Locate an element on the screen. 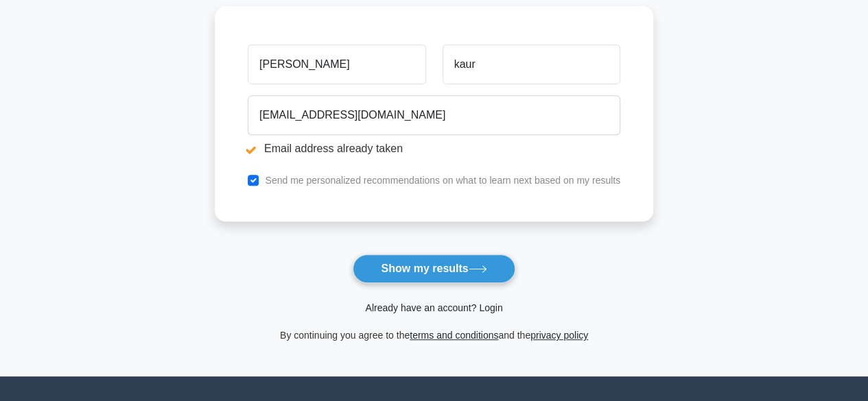 This screenshot has width=868, height=401. a: terms and conditions is located at coordinates (454, 335).